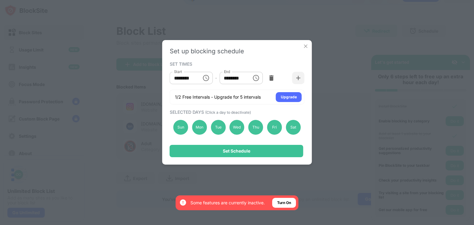 This screenshot has width=474, height=225. I want to click on label: Start, so click(178, 72).